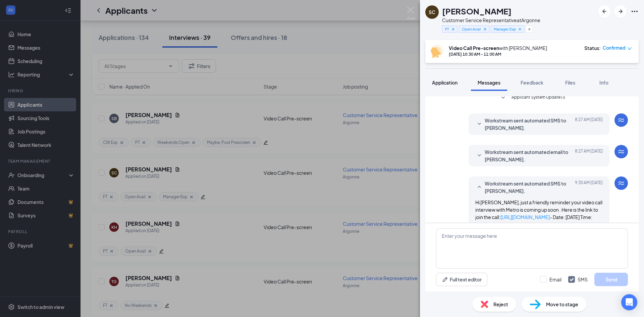 The height and width of the screenshot is (317, 644). Describe the element at coordinates (505, 29) in the screenshot. I see `span: Manager Exp` at that location.